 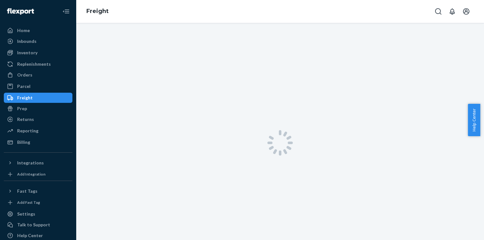 I want to click on button: Open Search Box, so click(x=438, y=11).